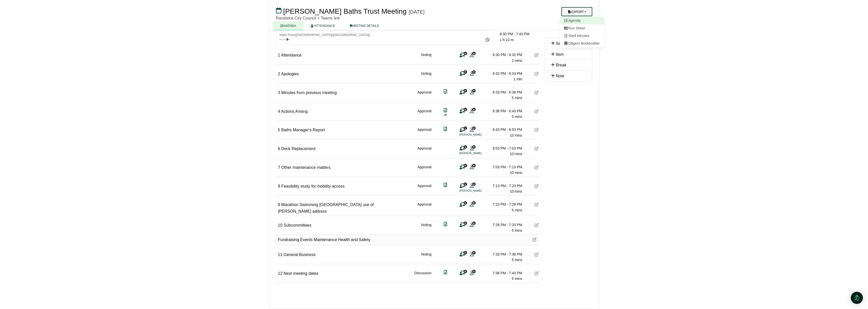 Image resolution: width=868 pixels, height=309 pixels. Describe the element at coordinates (504, 204) in the screenshot. I see `div: 7:23 PM - 7:28 PM` at that location.